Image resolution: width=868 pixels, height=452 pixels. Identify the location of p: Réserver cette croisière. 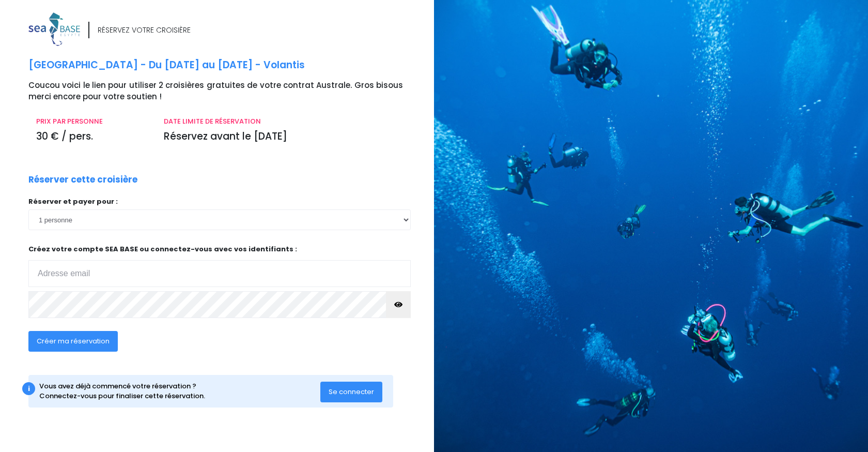
(83, 180).